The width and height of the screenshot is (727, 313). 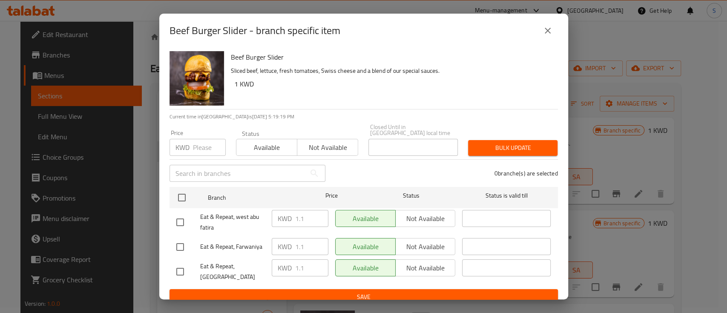 I want to click on h6: 1 KWD, so click(x=393, y=84).